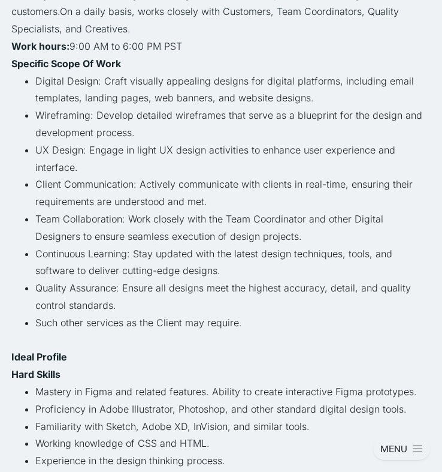 The width and height of the screenshot is (442, 472). What do you see at coordinates (233, 228) in the screenshot?
I see `li: Team Collaboration: Work closely with the Team Coordinator and other Digital Designers to ensure ...` at bounding box center [233, 228].